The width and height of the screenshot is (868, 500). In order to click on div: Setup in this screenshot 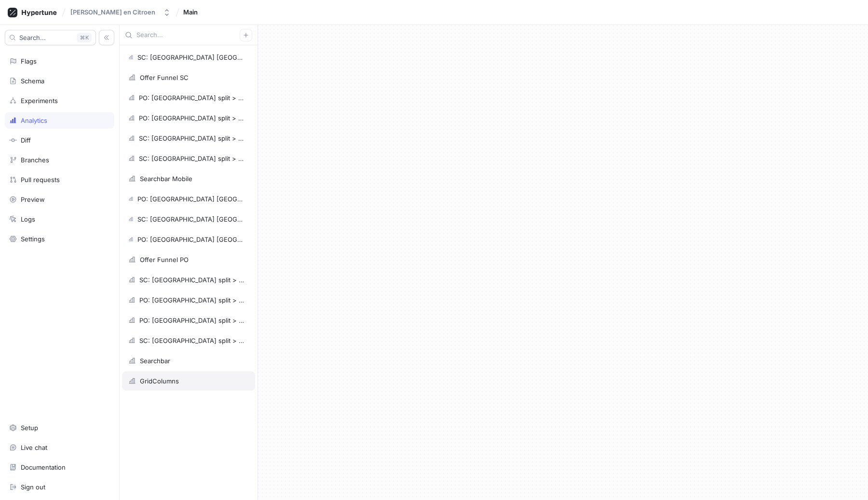, I will do `click(29, 428)`.